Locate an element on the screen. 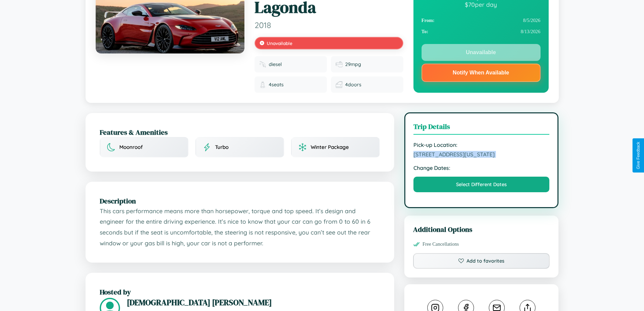  span: 29 mpg is located at coordinates (353, 65).